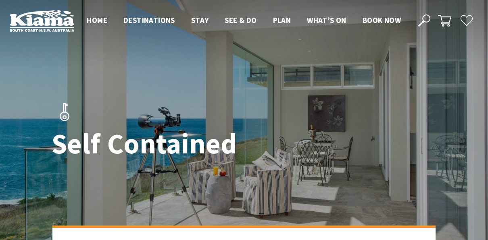 The width and height of the screenshot is (488, 240). What do you see at coordinates (244, 21) in the screenshot?
I see `nav: Main Menu` at bounding box center [244, 21].